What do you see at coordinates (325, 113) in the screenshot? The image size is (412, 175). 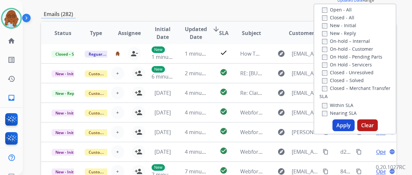 I see `input: Nearing SLA` at bounding box center [325, 113].